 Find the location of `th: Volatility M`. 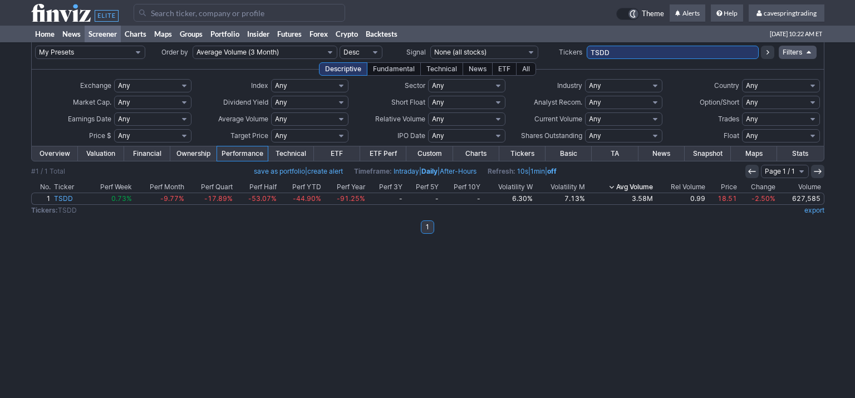

th: Volatility M is located at coordinates (560, 187).